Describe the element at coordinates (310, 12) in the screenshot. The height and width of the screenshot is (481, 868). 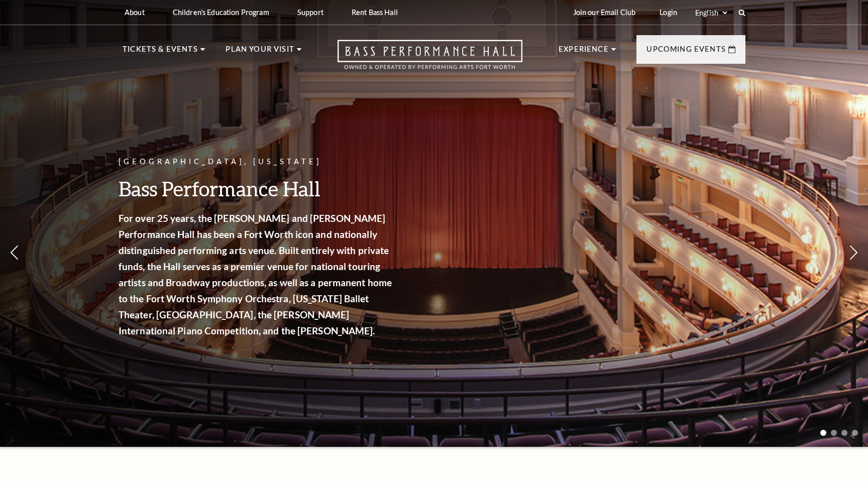
I see `p: Support` at that location.